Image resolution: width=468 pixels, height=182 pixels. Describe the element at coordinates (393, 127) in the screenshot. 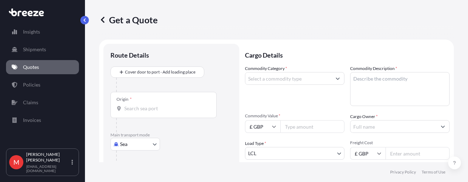

I see `input: Full name` at that location.